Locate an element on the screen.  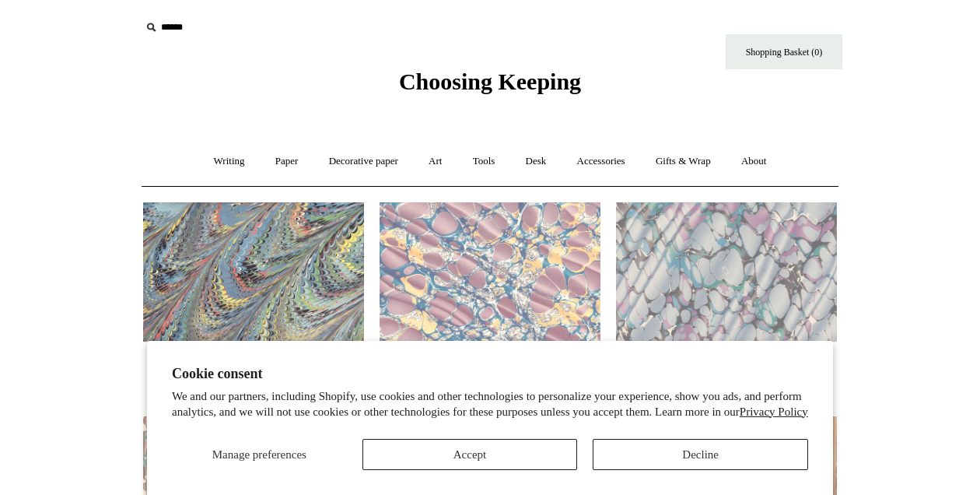
img: Hand Marbled Paper Sheet, Mauve Jewel Ripple is located at coordinates (726, 273).